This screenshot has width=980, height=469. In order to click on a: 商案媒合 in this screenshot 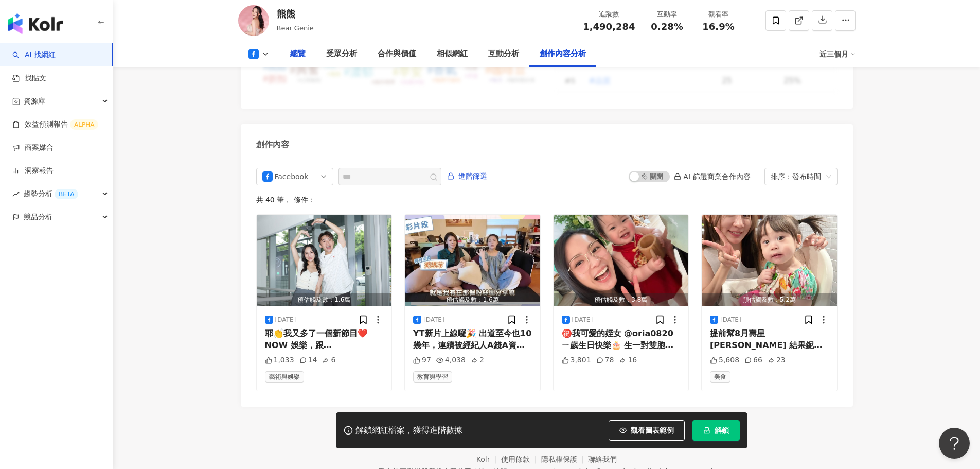, I will do `click(33, 148)`.